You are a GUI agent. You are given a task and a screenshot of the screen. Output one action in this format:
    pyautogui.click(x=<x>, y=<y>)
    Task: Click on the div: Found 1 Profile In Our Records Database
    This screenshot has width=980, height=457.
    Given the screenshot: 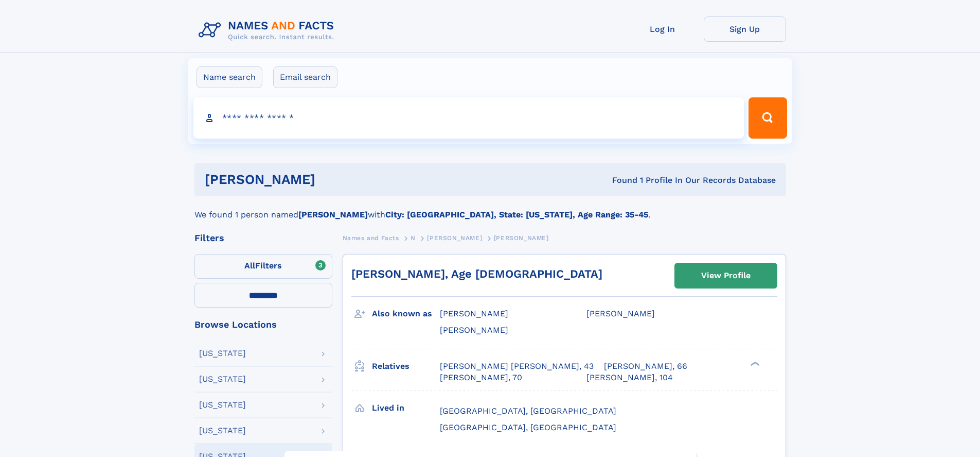 What is the action you would take?
    pyautogui.click(x=619, y=181)
    